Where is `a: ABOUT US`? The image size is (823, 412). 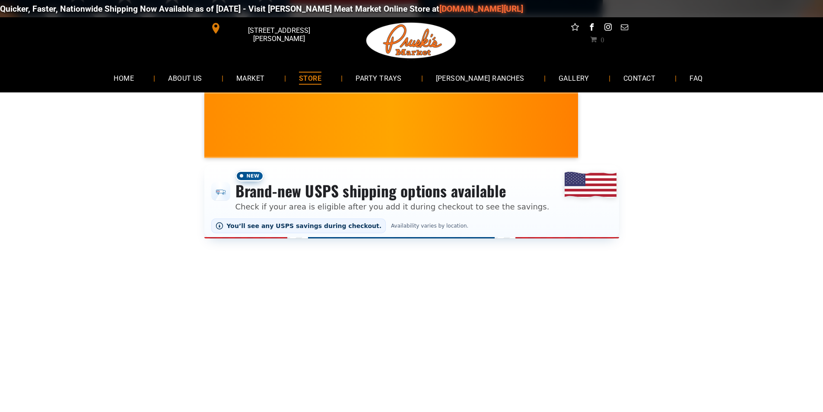 a: ABOUT US is located at coordinates (185, 78).